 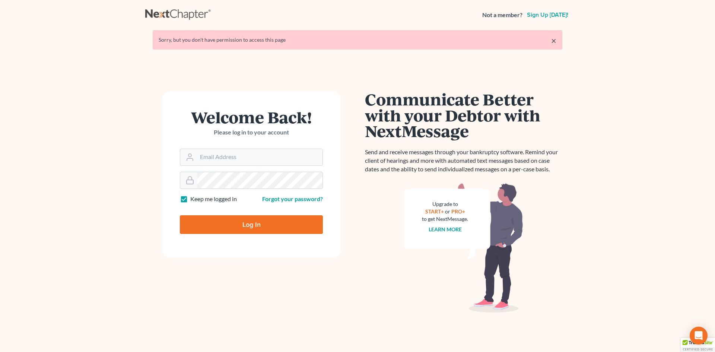 What do you see at coordinates (698, 345) in the screenshot?
I see `div: TrustedSite Certified` at bounding box center [698, 345].